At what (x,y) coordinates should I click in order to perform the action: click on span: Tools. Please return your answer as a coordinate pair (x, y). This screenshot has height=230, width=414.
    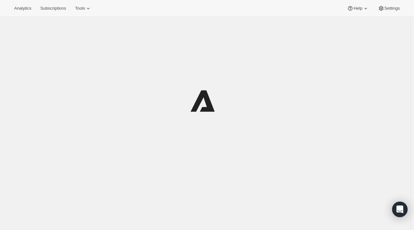
    Looking at the image, I should click on (80, 8).